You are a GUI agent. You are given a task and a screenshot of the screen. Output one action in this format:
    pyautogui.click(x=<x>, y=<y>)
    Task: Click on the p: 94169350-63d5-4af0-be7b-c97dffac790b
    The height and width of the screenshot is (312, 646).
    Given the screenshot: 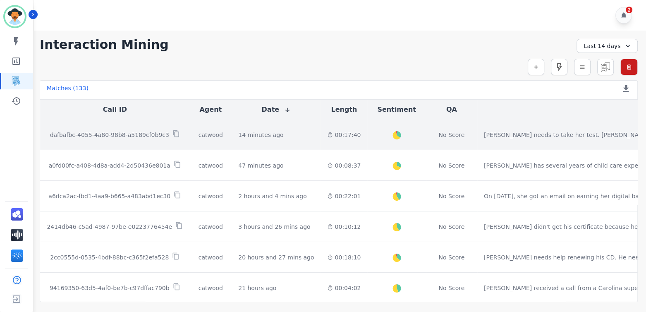 What is the action you would take?
    pyautogui.click(x=110, y=288)
    